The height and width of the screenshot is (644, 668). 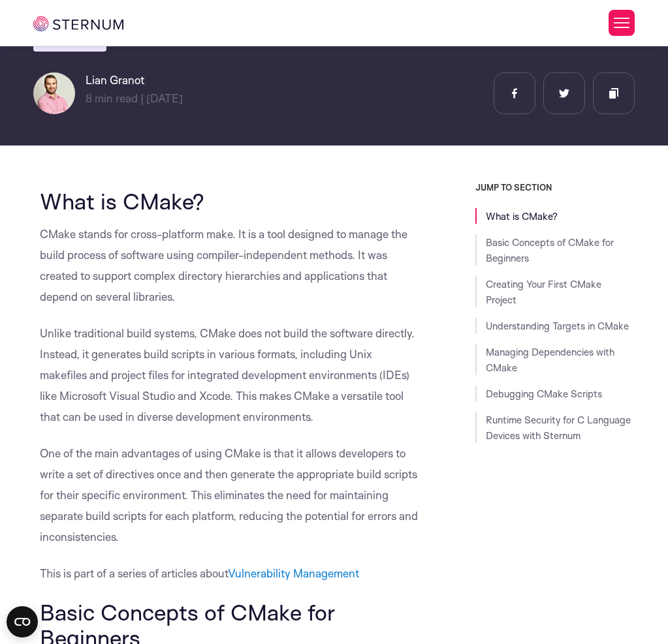 What do you see at coordinates (621, 23) in the screenshot?
I see `button: Toggle Menu` at bounding box center [621, 23].